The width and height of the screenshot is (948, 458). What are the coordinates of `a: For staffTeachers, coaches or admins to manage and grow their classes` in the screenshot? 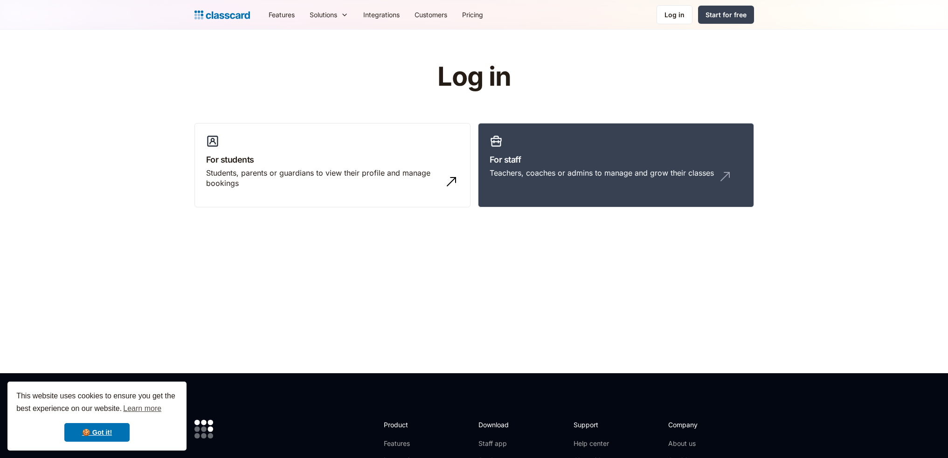 It's located at (616, 165).